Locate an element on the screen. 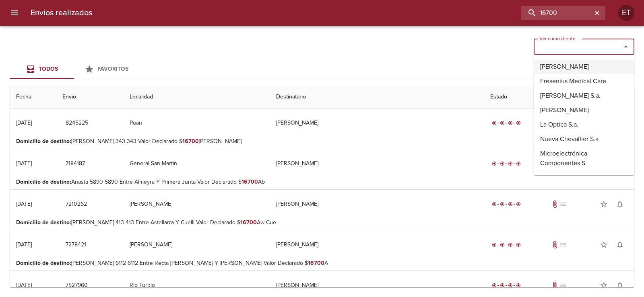 The width and height of the screenshot is (644, 297). p: Anasta 5890 5890 Entre Almeyra Y Primera Junta Valor Declarado $ Ab is located at coordinates (322, 182).